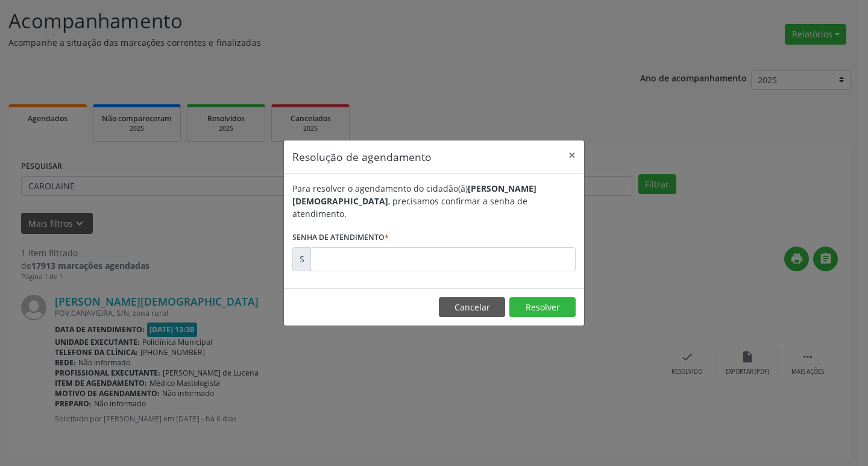 Image resolution: width=868 pixels, height=466 pixels. What do you see at coordinates (542, 307) in the screenshot?
I see `button: Resolver` at bounding box center [542, 307].